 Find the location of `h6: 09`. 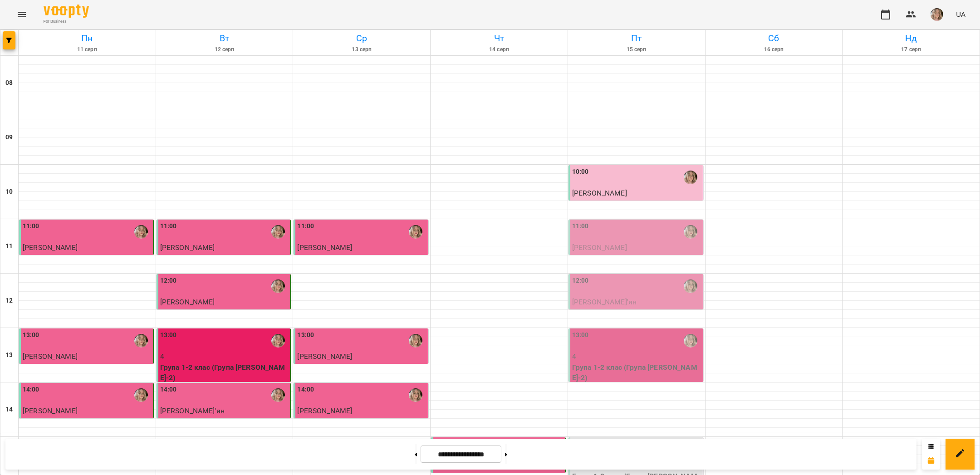

h6: 09 is located at coordinates (9, 137).